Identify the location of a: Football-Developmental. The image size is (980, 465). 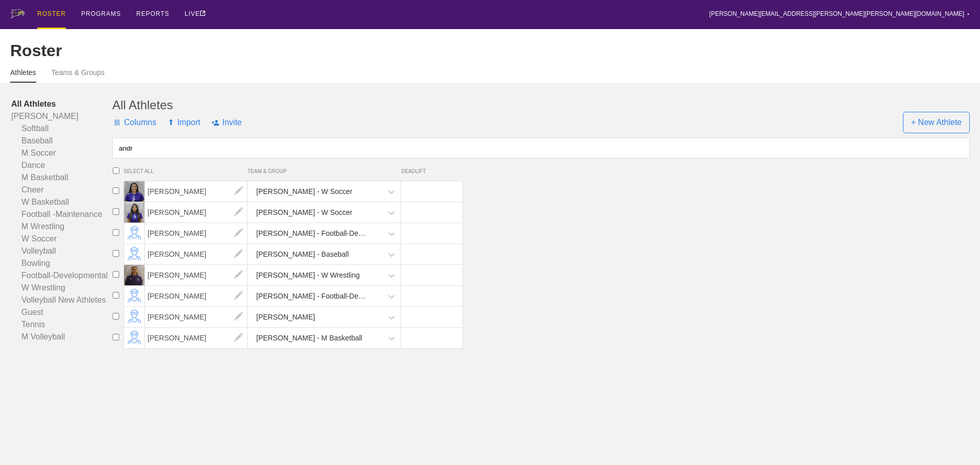
(62, 276).